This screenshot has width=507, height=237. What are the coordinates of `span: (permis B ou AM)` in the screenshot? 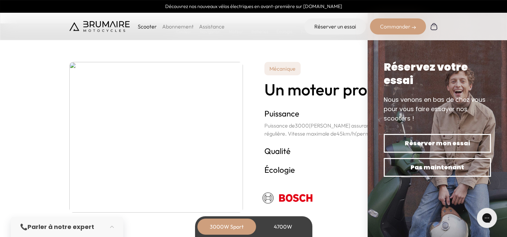 It's located at (375, 133).